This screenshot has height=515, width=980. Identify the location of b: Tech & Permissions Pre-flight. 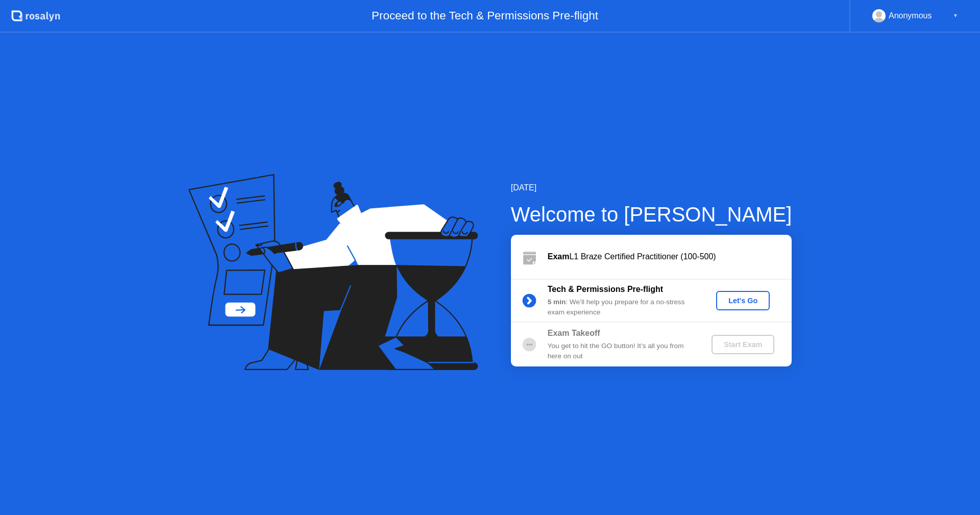
(606, 289).